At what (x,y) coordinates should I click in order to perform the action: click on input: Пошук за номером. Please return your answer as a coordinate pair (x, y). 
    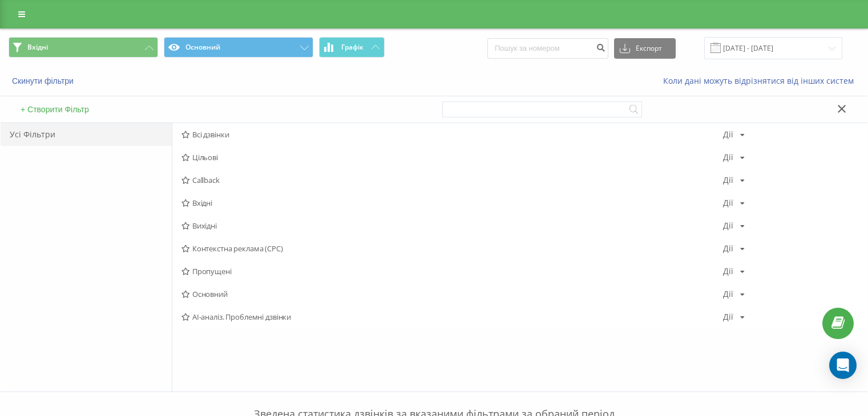
    Looking at the image, I should click on (548, 49).